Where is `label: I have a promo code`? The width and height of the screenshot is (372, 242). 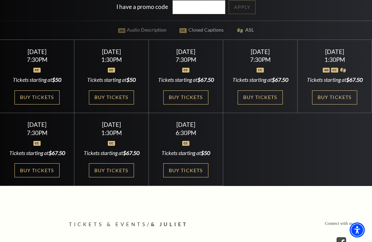
label: I have a promo code is located at coordinates (142, 6).